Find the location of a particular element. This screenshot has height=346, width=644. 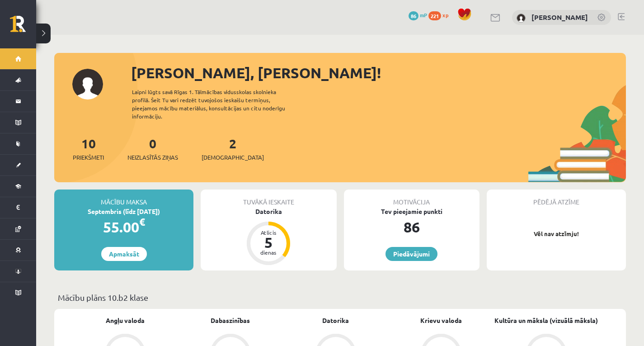

span: mP is located at coordinates (423, 15).